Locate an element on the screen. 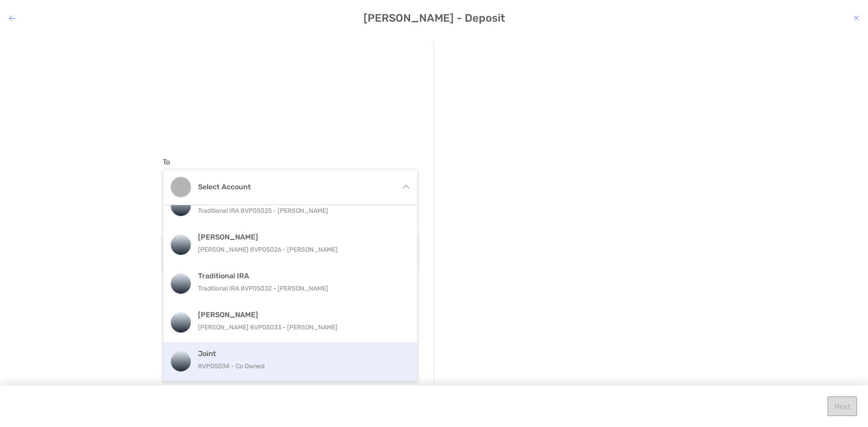  label: To is located at coordinates (166, 162).